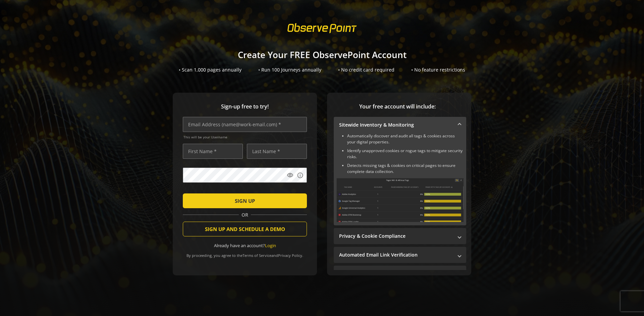 Image resolution: width=644 pixels, height=316 pixels. I want to click on span: Sign-up free to try!, so click(245, 106).